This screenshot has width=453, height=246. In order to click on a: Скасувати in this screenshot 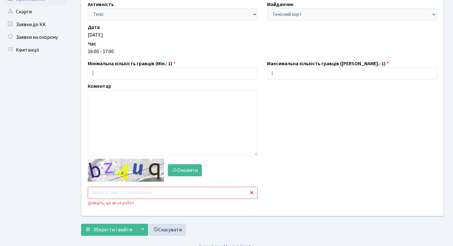, I will do `click(168, 230)`.